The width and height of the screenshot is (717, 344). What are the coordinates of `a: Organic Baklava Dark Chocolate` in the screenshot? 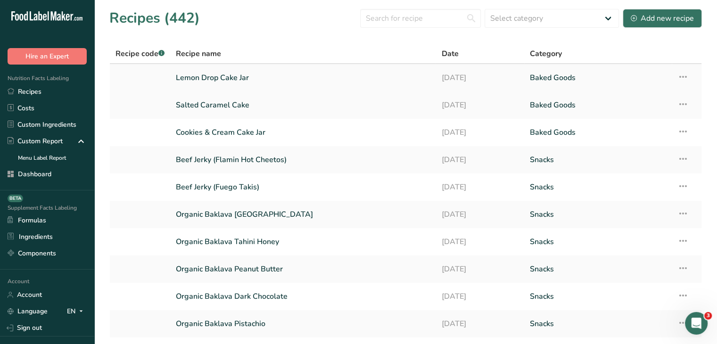 It's located at (303, 297).